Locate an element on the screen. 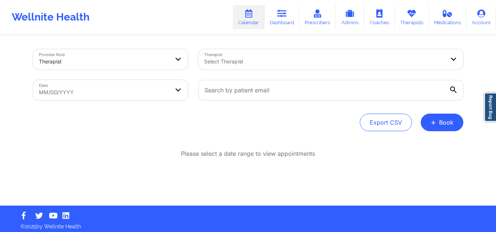 This screenshot has height=232, width=496. a: Report Bug is located at coordinates (490, 107).